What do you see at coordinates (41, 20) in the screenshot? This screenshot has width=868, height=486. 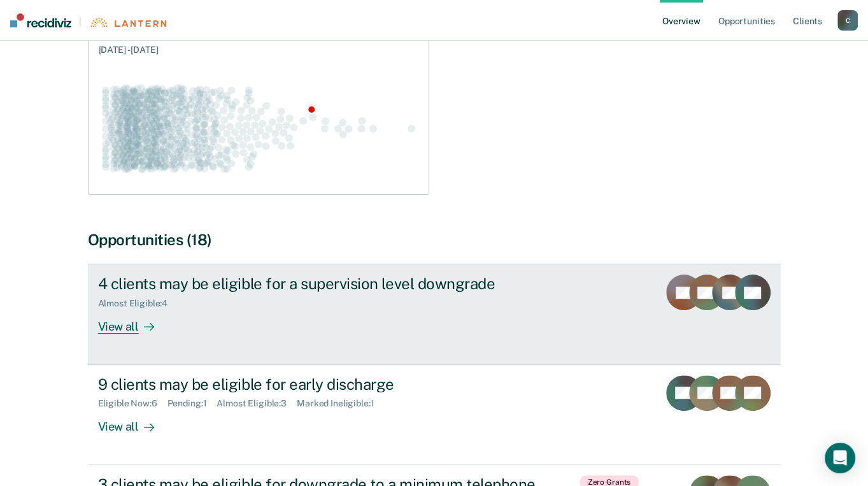 I see `img: Recidiviz` at bounding box center [41, 20].